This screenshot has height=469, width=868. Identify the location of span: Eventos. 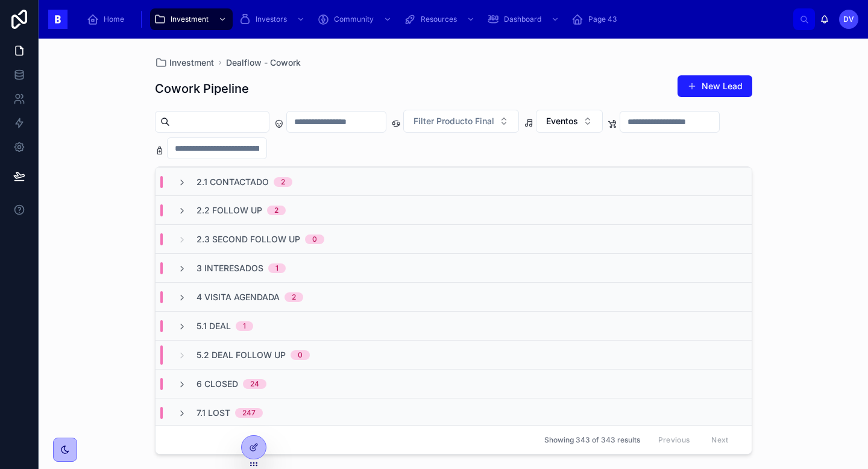
(562, 121).